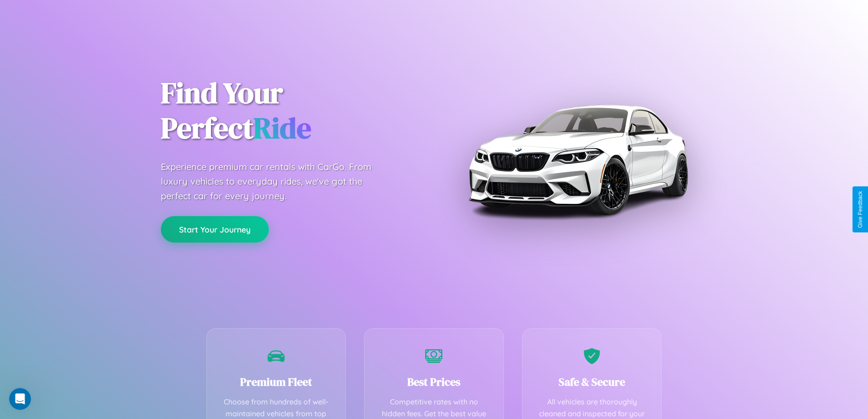  I want to click on h1: Find Your Perfect, so click(290, 111).